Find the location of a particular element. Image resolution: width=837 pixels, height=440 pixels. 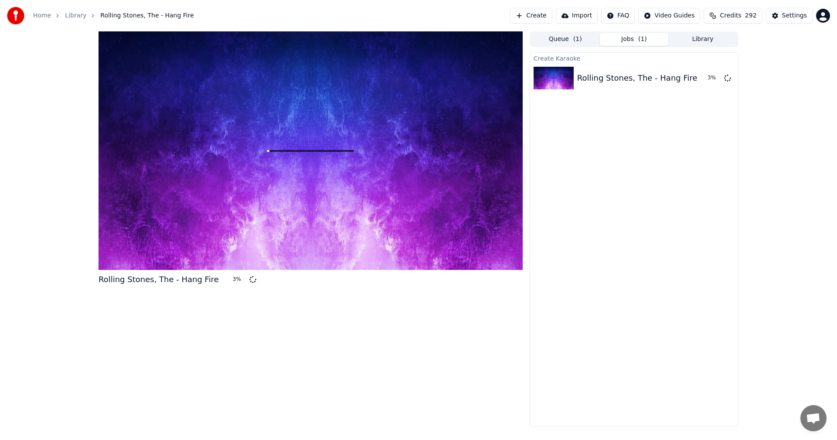

span: 292 is located at coordinates (750, 16).